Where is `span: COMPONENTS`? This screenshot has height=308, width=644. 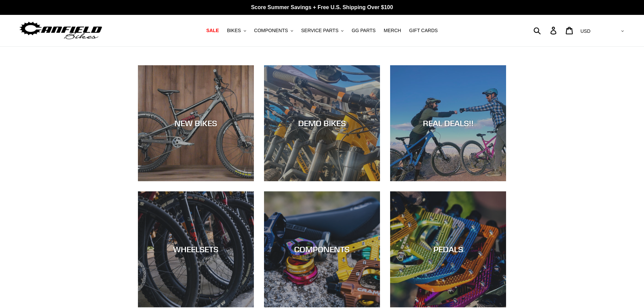 span: COMPONENTS is located at coordinates (271, 31).